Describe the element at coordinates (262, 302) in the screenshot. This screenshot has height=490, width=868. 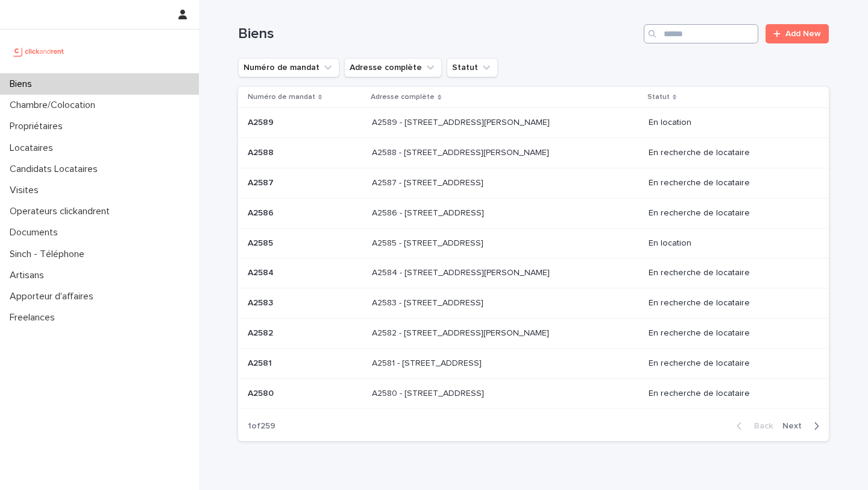
I see `p: A2583` at that location.